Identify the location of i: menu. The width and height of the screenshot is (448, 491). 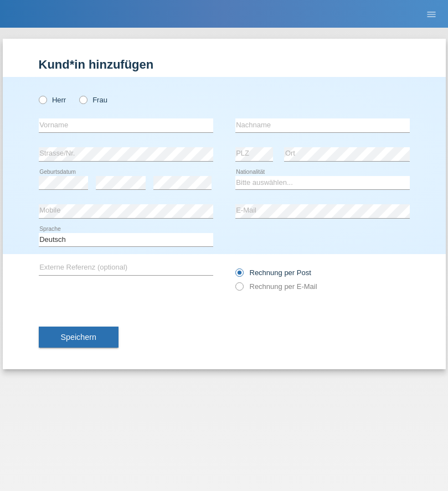
(432, 15).